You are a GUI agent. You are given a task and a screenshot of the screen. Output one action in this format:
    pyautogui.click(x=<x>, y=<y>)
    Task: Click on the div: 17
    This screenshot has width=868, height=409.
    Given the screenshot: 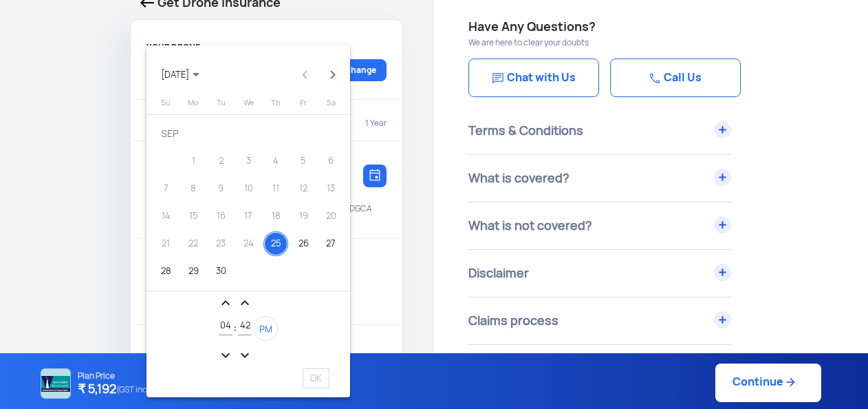 What is the action you would take?
    pyautogui.click(x=248, y=216)
    